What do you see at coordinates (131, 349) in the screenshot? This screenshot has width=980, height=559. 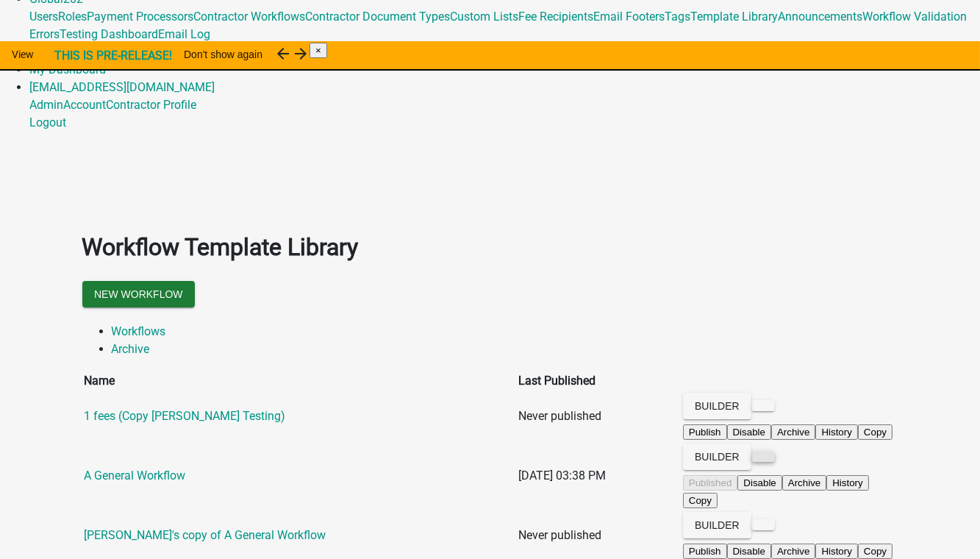 I see `a: Archive` at bounding box center [131, 349].